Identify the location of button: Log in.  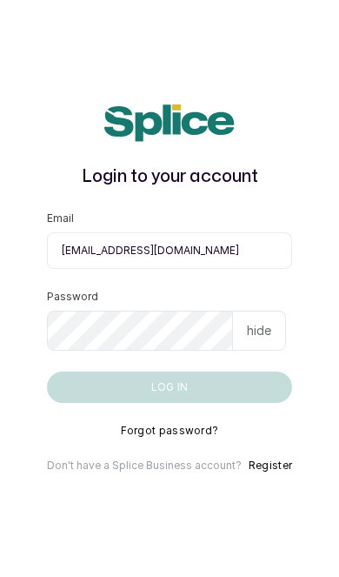
(170, 387).